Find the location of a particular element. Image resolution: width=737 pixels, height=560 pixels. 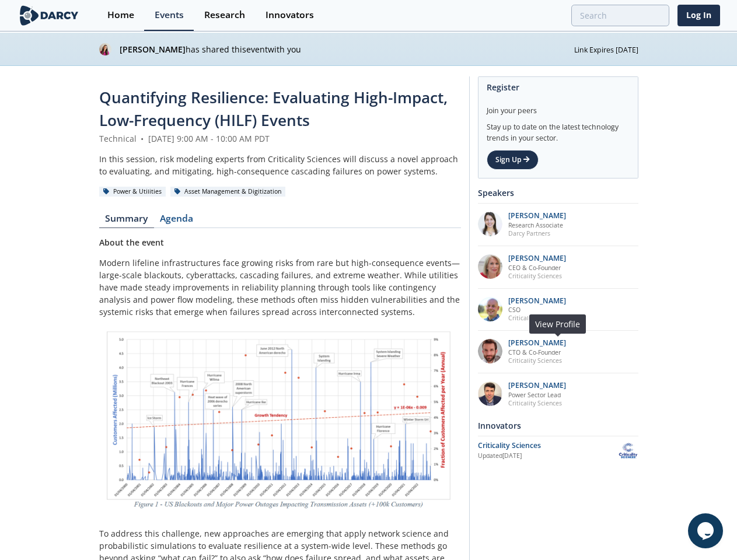

a: Summary is located at coordinates (126, 221).